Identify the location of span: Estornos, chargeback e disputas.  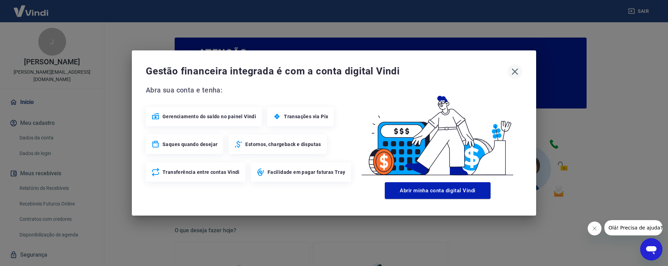
(283, 144).